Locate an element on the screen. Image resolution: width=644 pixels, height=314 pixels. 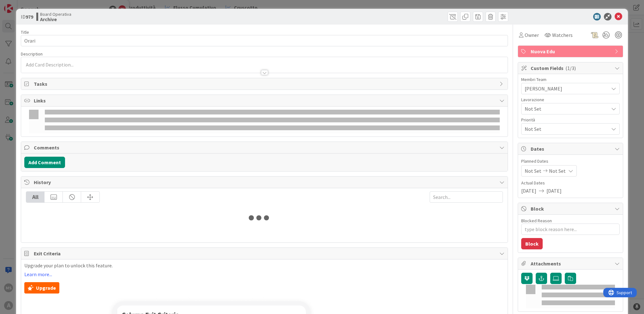
b: Archive is located at coordinates (56, 19).